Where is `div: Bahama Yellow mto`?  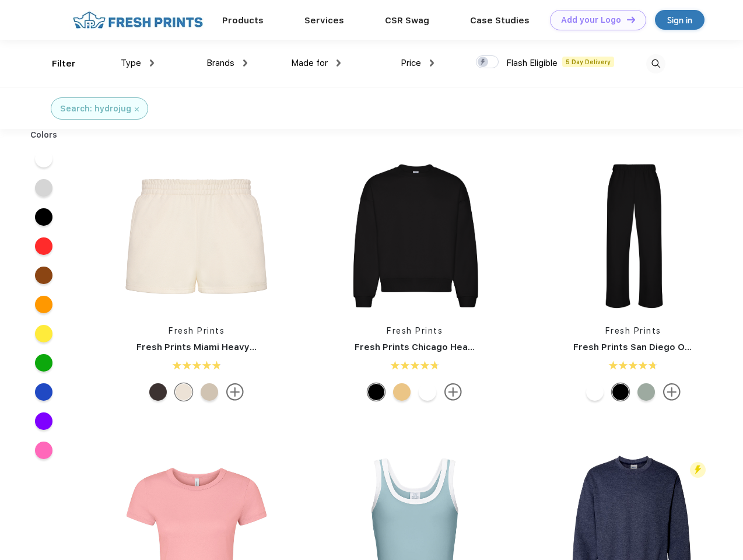
div: Bahama Yellow mto is located at coordinates (402, 392).